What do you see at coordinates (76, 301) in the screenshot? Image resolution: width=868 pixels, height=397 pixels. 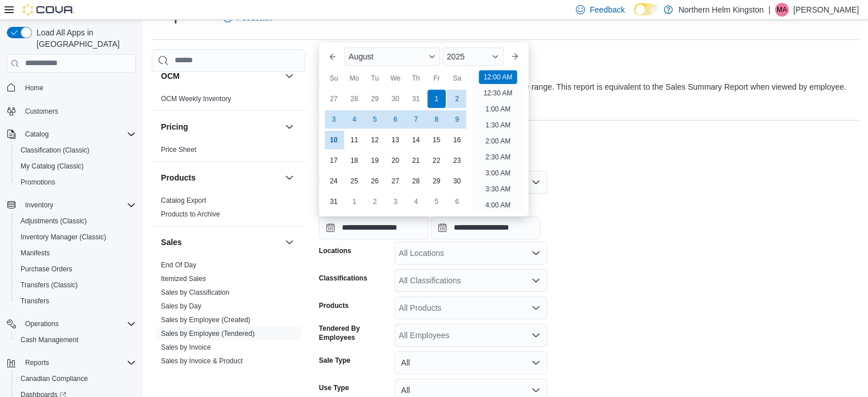 I see `button: Transfers` at bounding box center [76, 301].